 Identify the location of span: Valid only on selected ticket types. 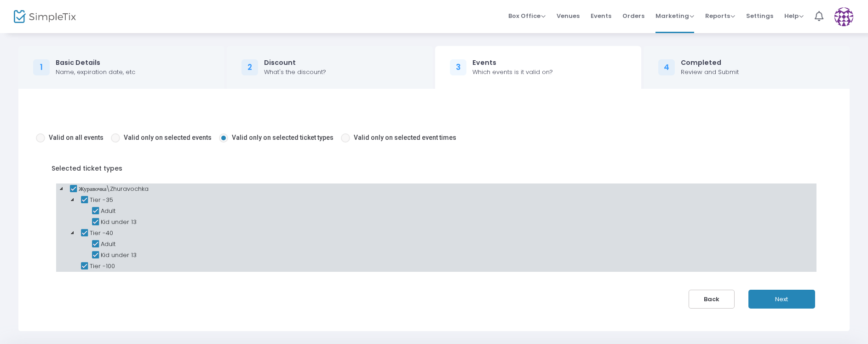
(282, 138).